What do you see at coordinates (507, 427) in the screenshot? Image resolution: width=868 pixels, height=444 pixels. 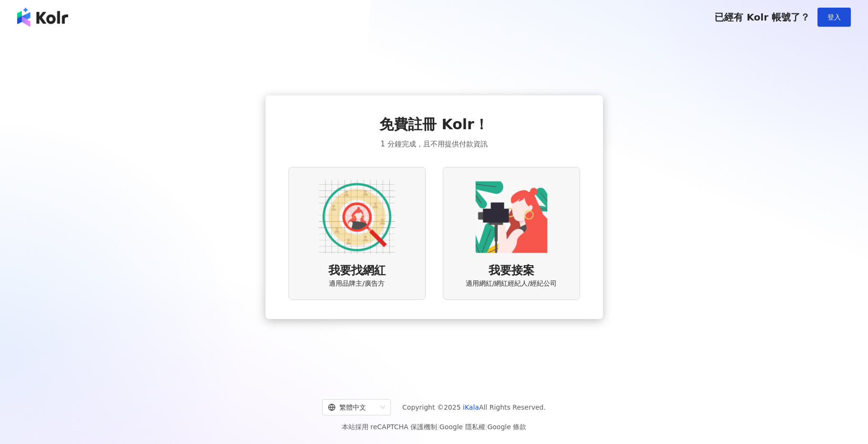 I see `a: Google 條款` at bounding box center [507, 427].